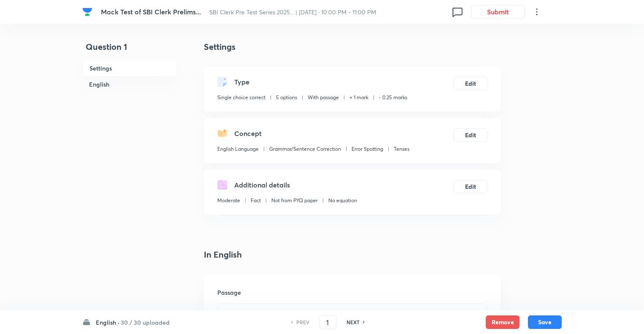  Describe the element at coordinates (498, 12) in the screenshot. I see `button: Submit` at that location.